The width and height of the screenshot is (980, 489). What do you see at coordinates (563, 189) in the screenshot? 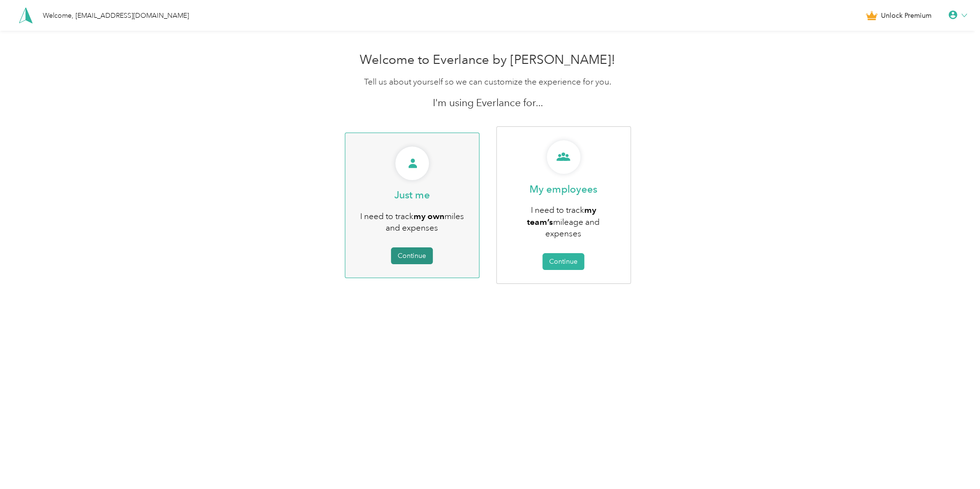
I see `p: My employees` at bounding box center [563, 189].